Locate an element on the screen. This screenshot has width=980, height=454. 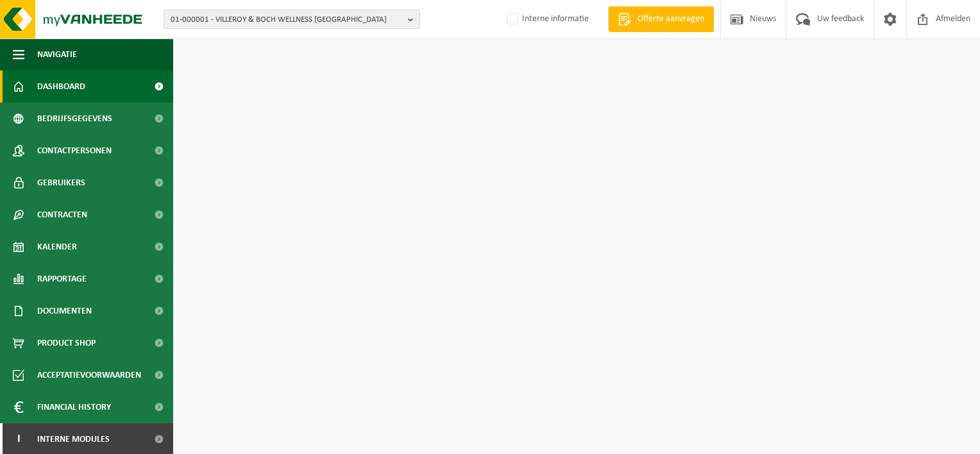
span: Documenten is located at coordinates (64, 311).